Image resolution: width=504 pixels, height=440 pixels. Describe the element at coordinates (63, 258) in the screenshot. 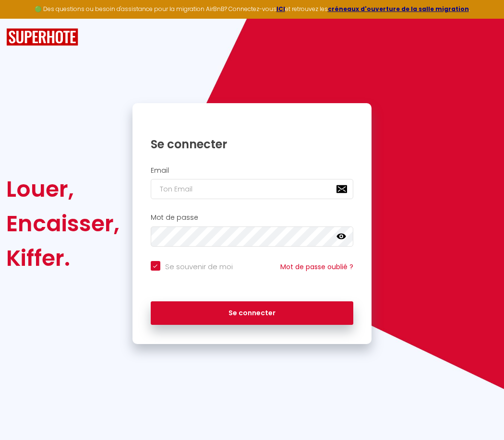

I see `div: Kiffer.` at that location.